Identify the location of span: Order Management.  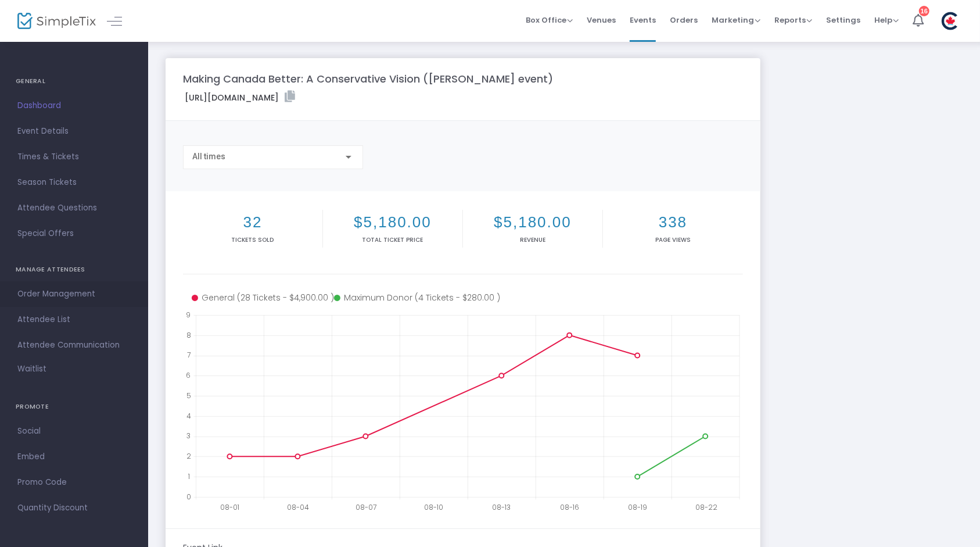
(73, 294).